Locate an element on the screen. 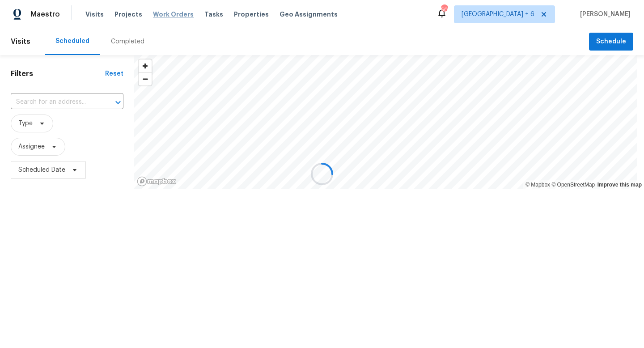  a: Mapbox homepage is located at coordinates (157, 181).